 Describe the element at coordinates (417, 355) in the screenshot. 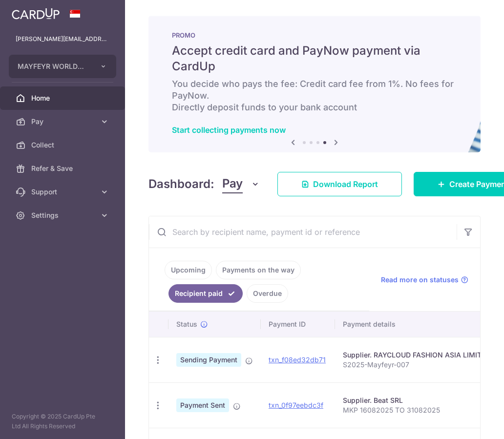

I see `div: Supplier. RAYCLOUD FASHION ASIA LIMITED` at that location.